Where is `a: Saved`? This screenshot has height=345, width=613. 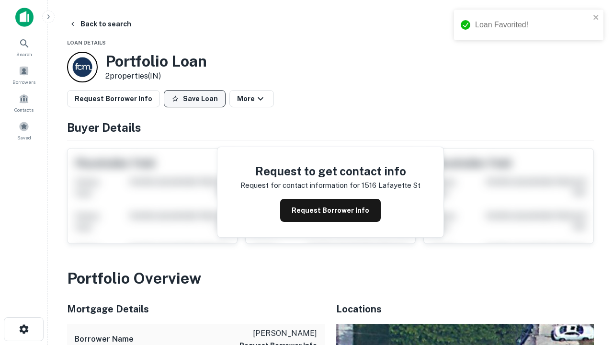
a: Saved is located at coordinates (24, 130).